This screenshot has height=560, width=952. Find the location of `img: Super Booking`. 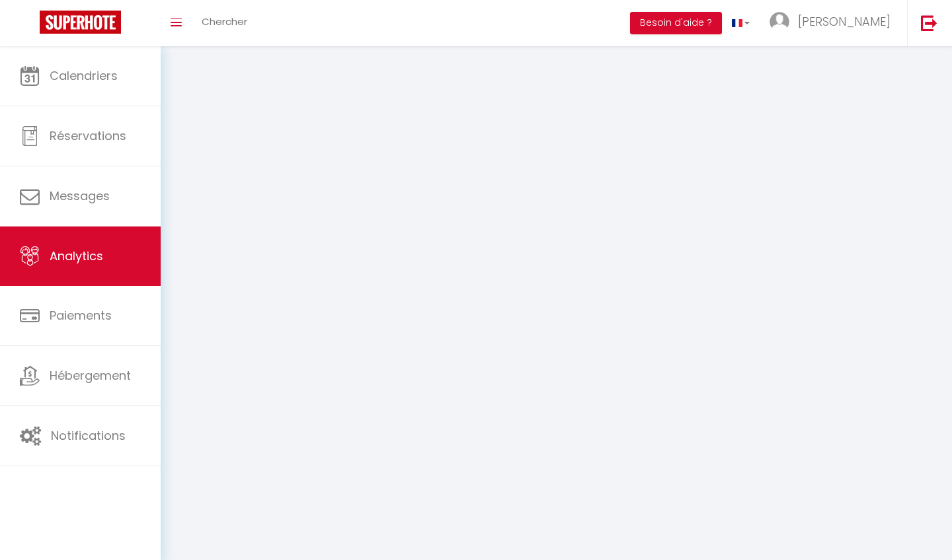

img: Super Booking is located at coordinates (80, 21).